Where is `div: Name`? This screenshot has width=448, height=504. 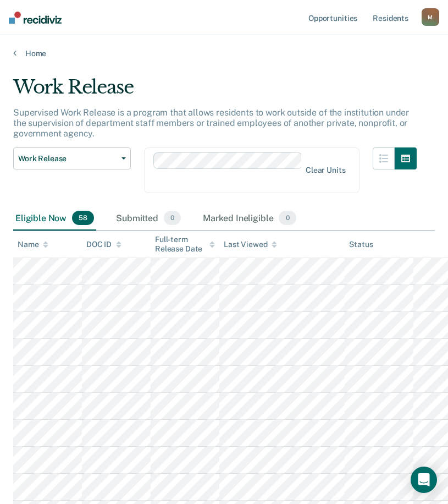
div: Name is located at coordinates (33, 245).